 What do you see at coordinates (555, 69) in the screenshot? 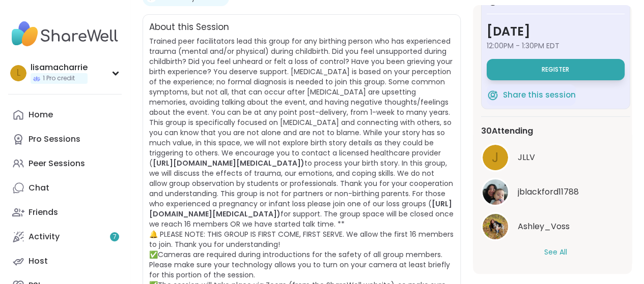
I see `button: Register` at bounding box center [555, 69].